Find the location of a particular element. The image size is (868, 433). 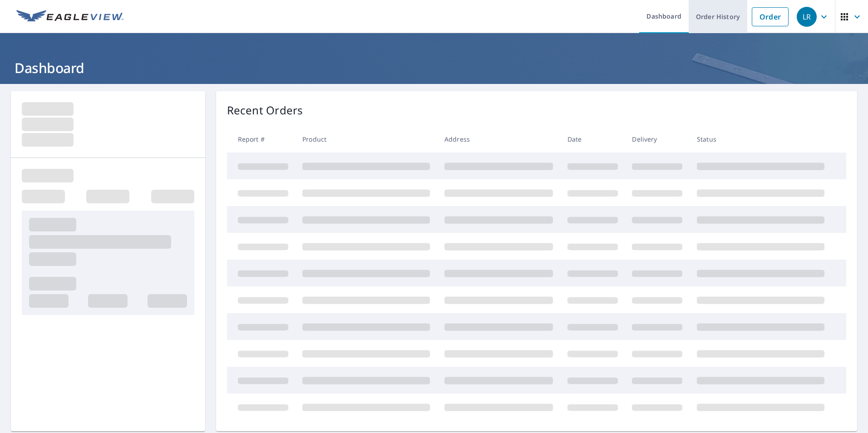

th: Delivery is located at coordinates (657, 139).